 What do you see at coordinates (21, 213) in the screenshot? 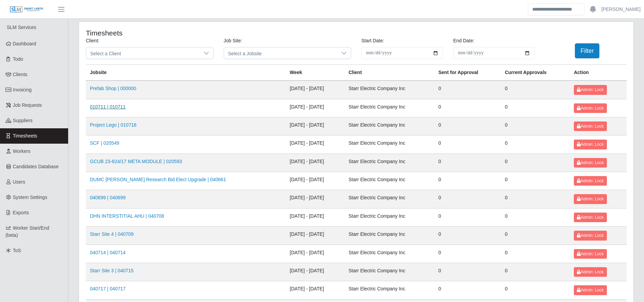
I see `span: Exports` at bounding box center [21, 213].